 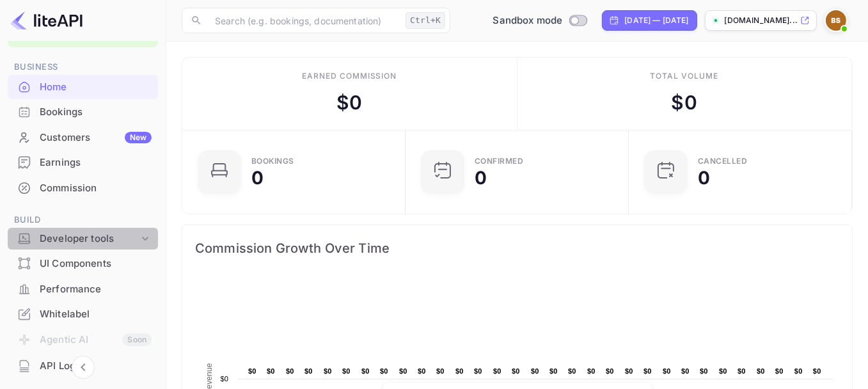 What do you see at coordinates (517, 248) in the screenshot?
I see `span: Commission Growth Over Time` at bounding box center [517, 248].